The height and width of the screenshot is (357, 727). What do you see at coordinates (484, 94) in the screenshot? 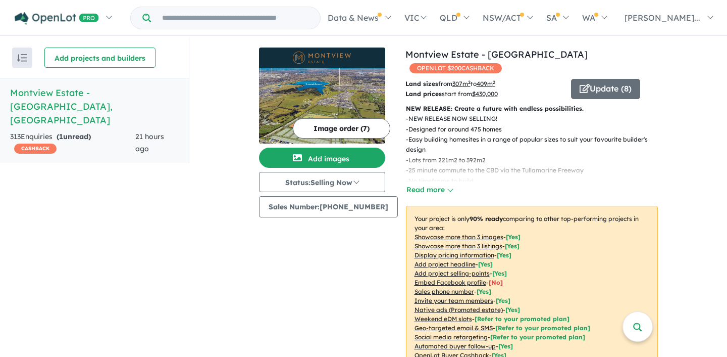
I see `p: start from` at bounding box center [484, 94].